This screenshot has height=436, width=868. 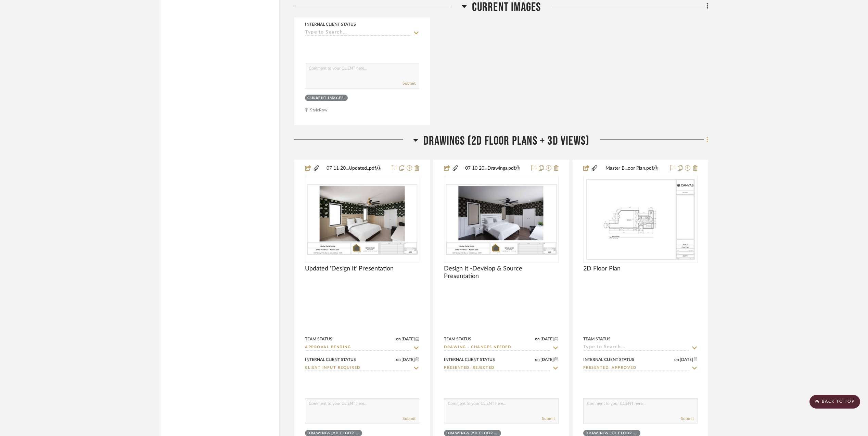 I want to click on div: Current Images, so click(x=326, y=98).